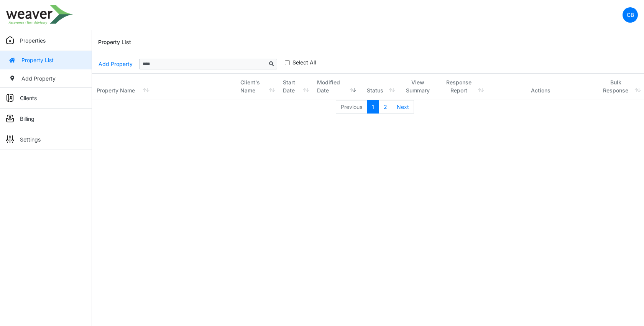 Image resolution: width=644 pixels, height=326 pixels. I want to click on img: sidemenu_settings.png, so click(10, 139).